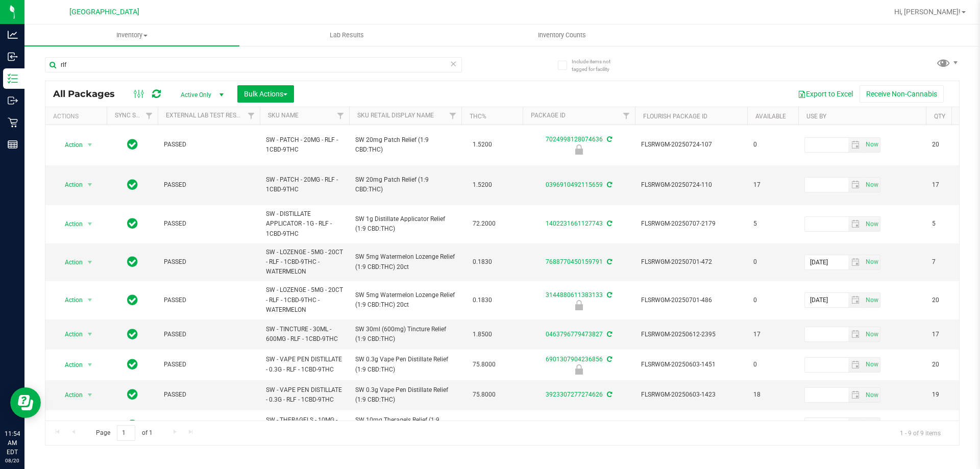  Describe the element at coordinates (205, 115) in the screenshot. I see `a: External Lab Test Result` at that location.